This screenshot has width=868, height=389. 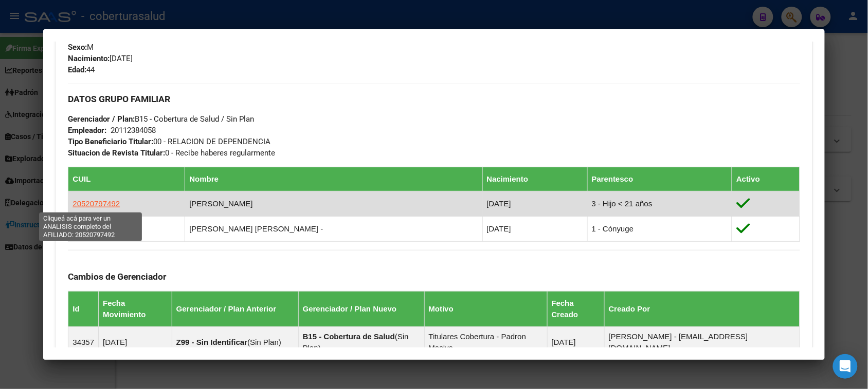 What do you see at coordinates (660, 229) in the screenshot?
I see `td: 1 - Cónyuge` at bounding box center [660, 229].